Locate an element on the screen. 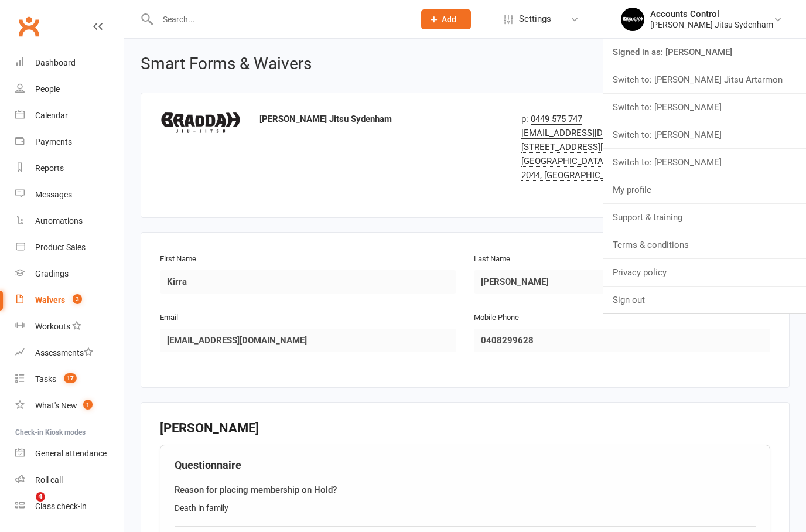 The width and height of the screenshot is (806, 532). div: Automations is located at coordinates (59, 221).